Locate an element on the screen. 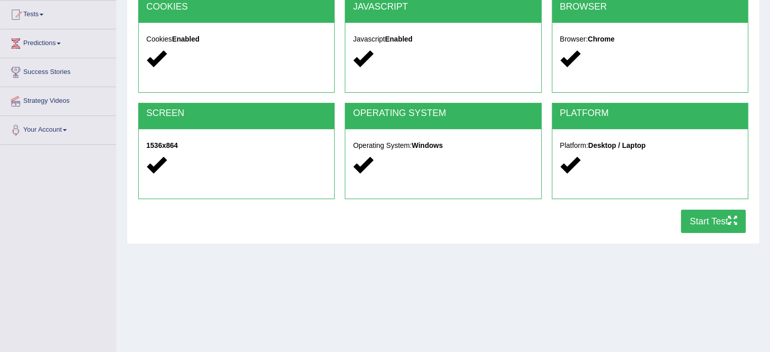  a: Predictions is located at coordinates (58, 42).